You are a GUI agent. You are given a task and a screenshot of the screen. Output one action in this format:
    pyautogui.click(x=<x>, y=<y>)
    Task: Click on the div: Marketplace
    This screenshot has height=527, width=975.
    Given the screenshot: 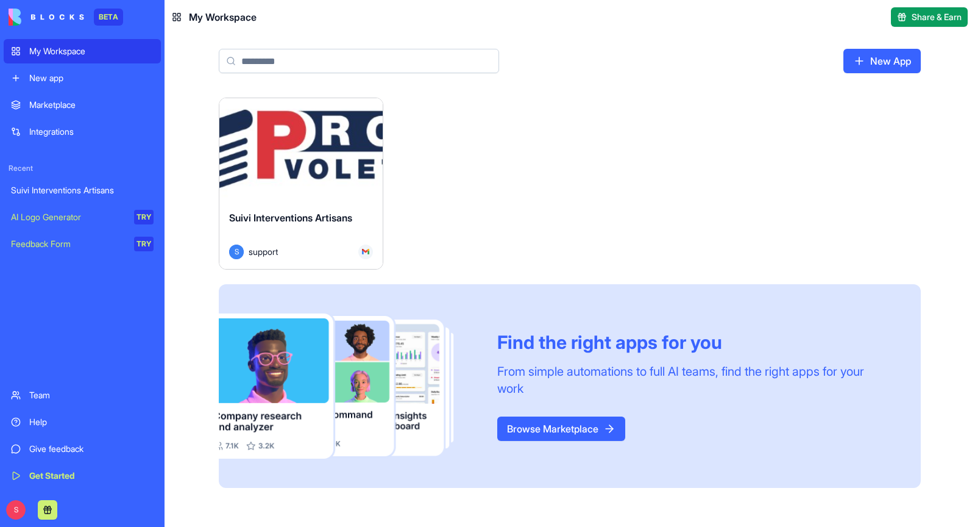 What is the action you would take?
    pyautogui.click(x=91, y=105)
    